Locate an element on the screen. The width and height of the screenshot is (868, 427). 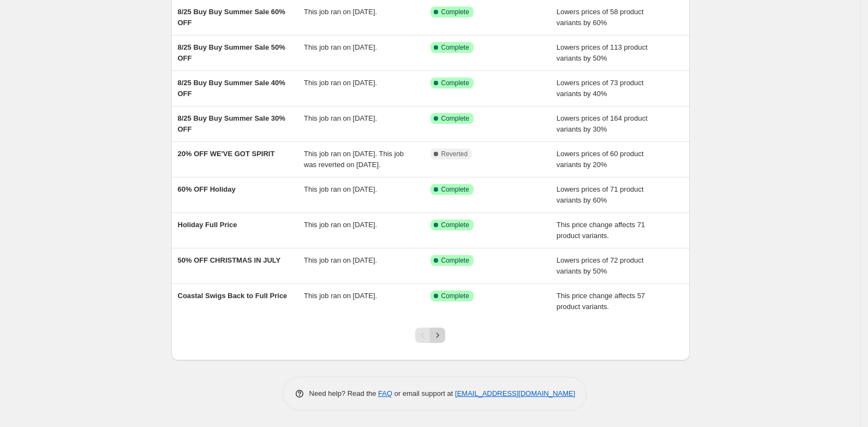
span: Lowers prices of 71 product variants by 60% is located at coordinates (600, 194).